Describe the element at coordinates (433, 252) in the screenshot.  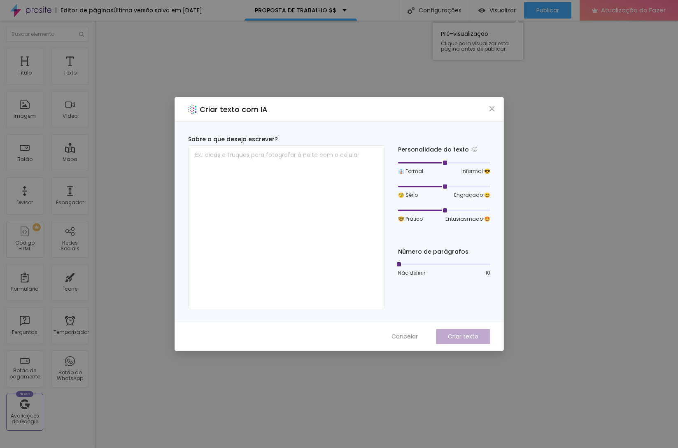
I see `font: Número de parágrafos` at that location.